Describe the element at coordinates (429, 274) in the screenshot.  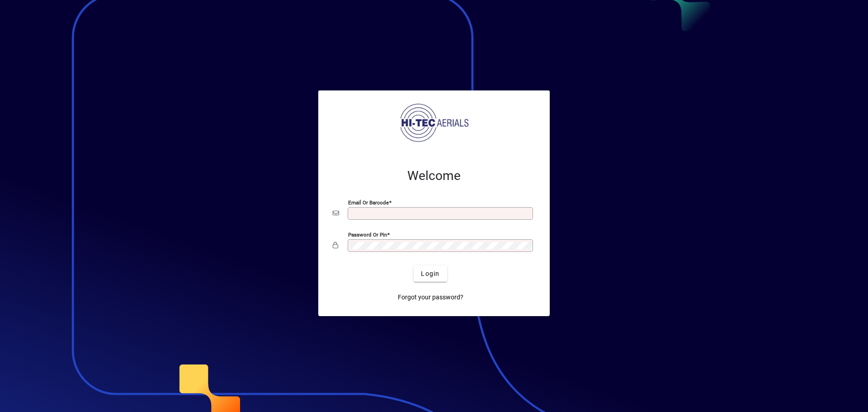
I see `span: Login` at that location.